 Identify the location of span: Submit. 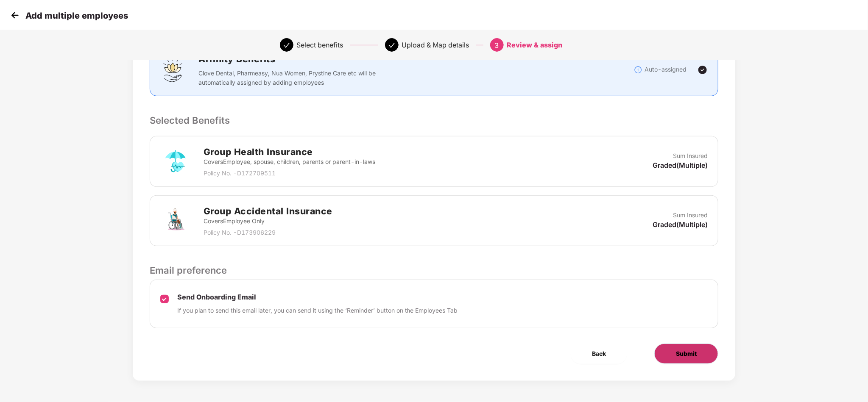
(686, 354).